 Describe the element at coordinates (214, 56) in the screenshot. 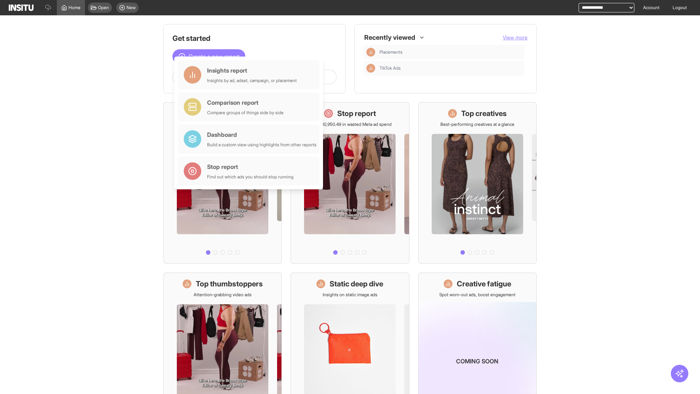

I see `span: Create a new report` at that location.